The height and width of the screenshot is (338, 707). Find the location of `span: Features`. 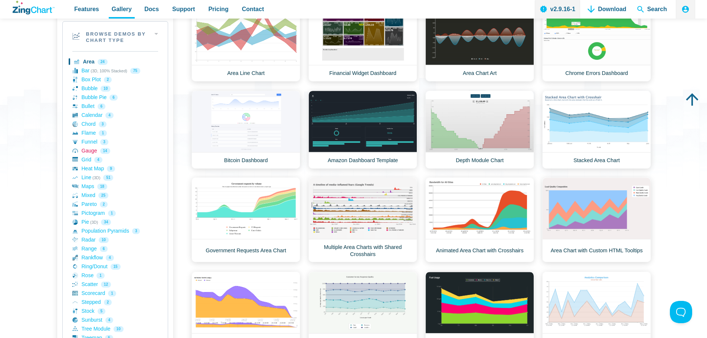

span: Features is located at coordinates (86, 9).